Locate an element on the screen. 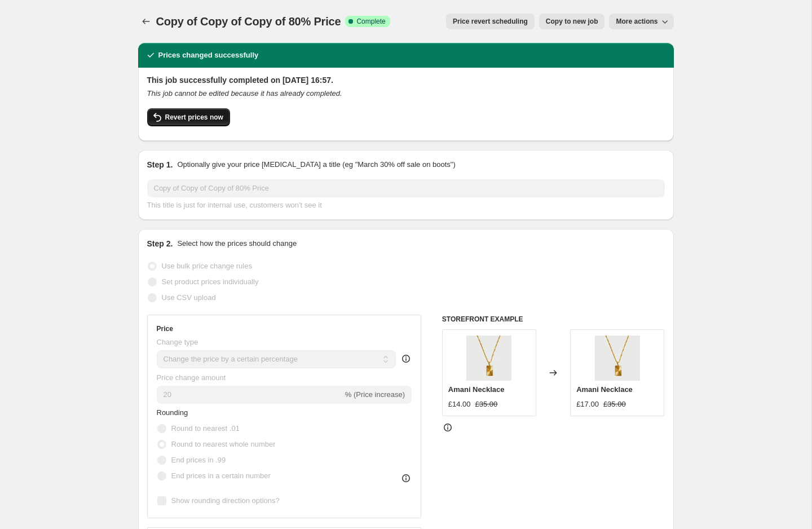  span: £17.00 is located at coordinates (588, 403).